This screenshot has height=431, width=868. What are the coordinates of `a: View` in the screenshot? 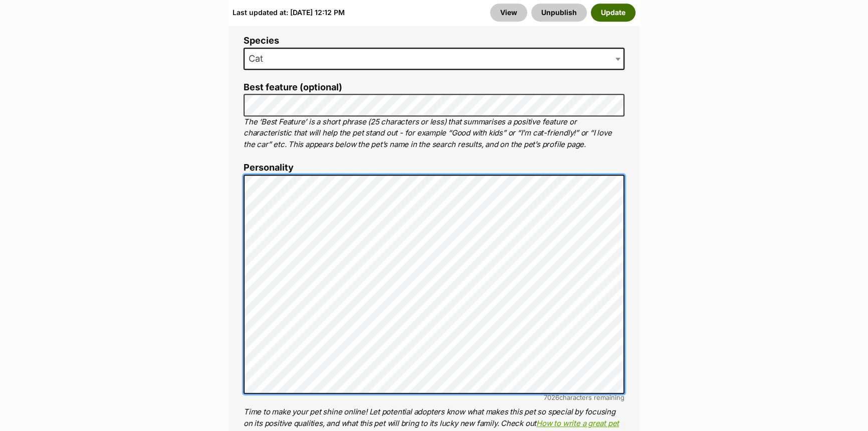 It's located at (509, 12).